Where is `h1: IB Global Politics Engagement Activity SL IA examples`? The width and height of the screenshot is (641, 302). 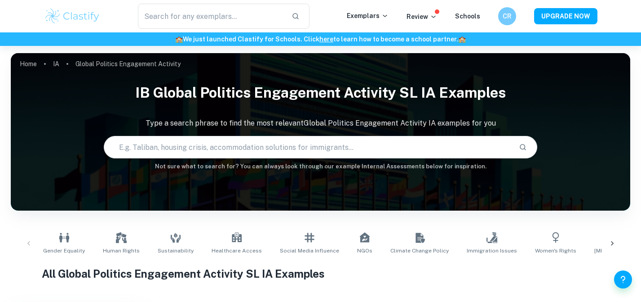 h1: IB Global Politics Engagement Activity SL IA examples is located at coordinates (320, 93).